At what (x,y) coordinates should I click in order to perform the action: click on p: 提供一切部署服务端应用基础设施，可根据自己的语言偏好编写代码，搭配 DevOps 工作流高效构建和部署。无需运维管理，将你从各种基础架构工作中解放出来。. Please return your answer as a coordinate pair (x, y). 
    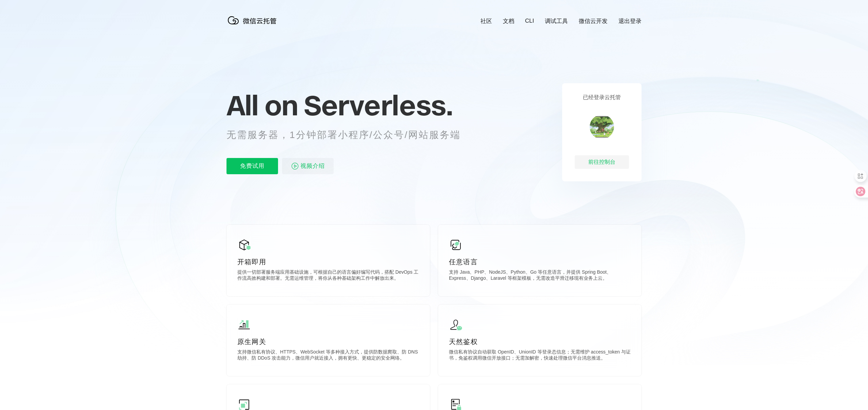
    Looking at the image, I should click on (328, 276).